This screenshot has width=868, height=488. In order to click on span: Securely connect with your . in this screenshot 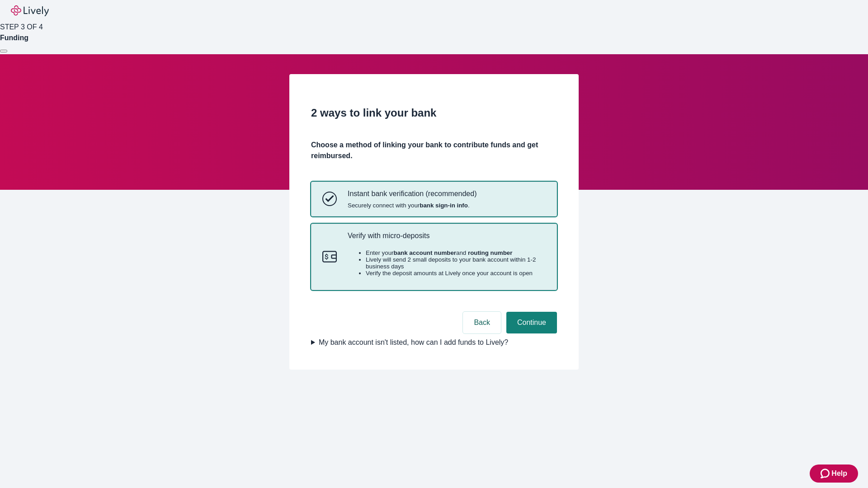, I will do `click(412, 205)`.